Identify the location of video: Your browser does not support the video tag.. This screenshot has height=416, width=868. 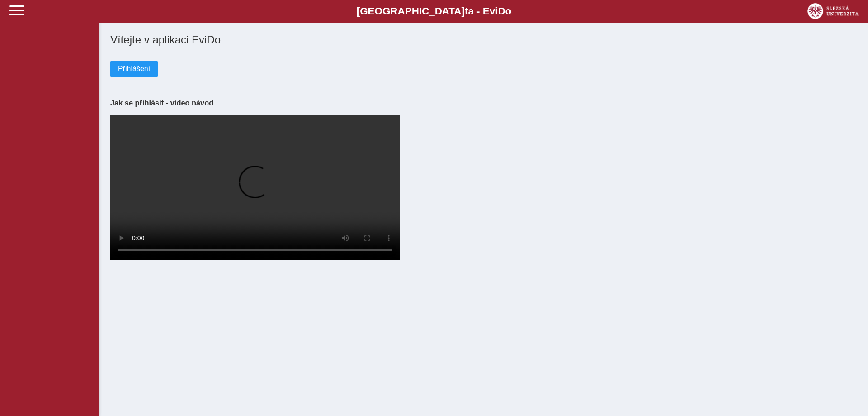
(255, 187).